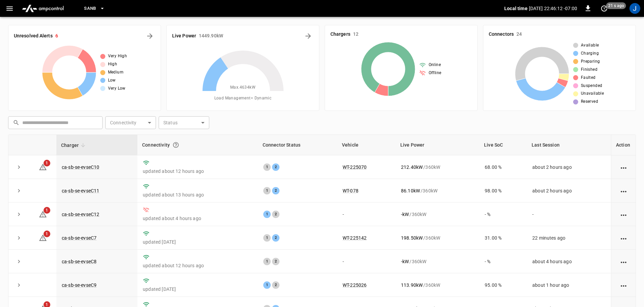 The width and height of the screenshot is (644, 307). What do you see at coordinates (43, 8) in the screenshot?
I see `img: ampcontrol.io logo` at bounding box center [43, 8].